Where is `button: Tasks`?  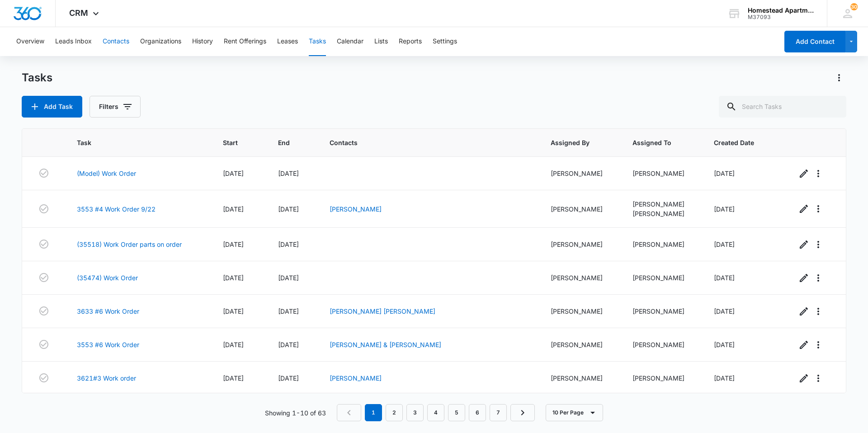 button: Tasks is located at coordinates (318, 42).